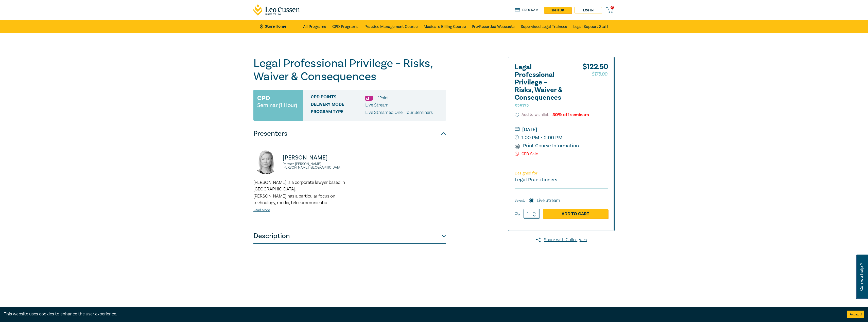 The image size is (868, 322). I want to click on small: Seminar (1 Hour), so click(277, 105).